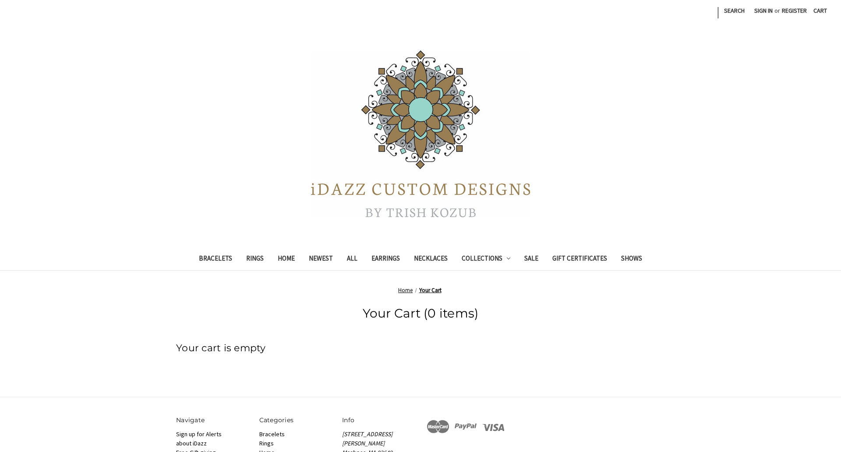 This screenshot has height=452, width=841. Describe the element at coordinates (385, 259) in the screenshot. I see `a: Earrings` at that location.